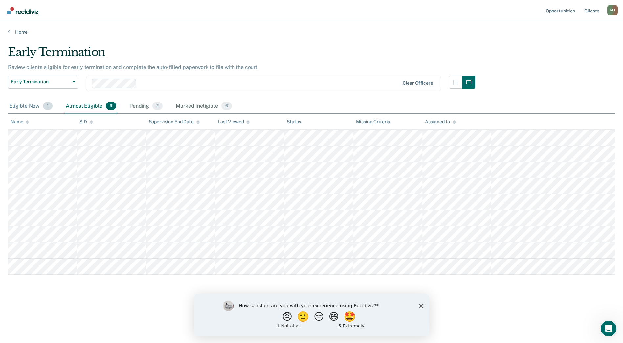  Describe the element at coordinates (34, 12) in the screenshot. I see `img: Profile image for Kim` at that location.